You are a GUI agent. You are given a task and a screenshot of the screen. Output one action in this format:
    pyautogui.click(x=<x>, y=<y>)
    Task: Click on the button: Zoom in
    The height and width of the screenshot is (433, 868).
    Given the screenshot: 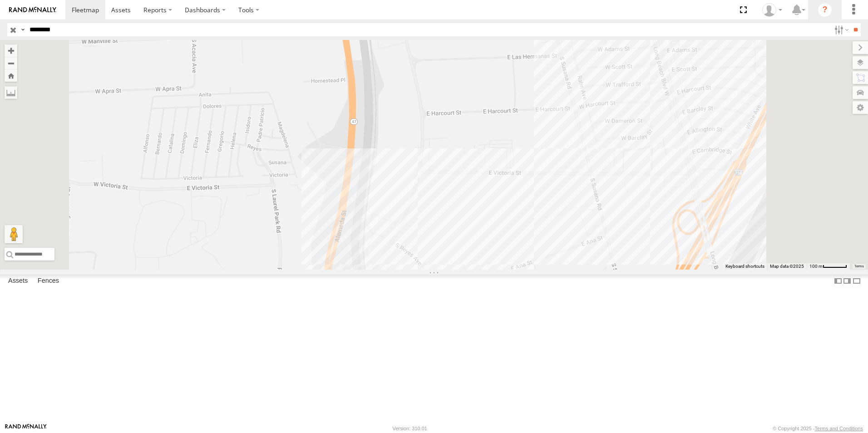 What is the action you would take?
    pyautogui.click(x=11, y=51)
    